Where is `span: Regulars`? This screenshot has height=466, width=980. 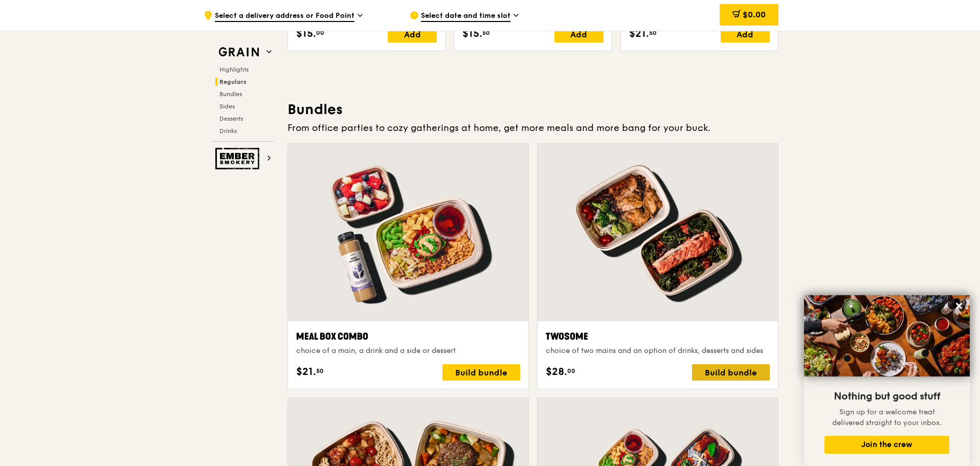 span: Regulars is located at coordinates (233, 82).